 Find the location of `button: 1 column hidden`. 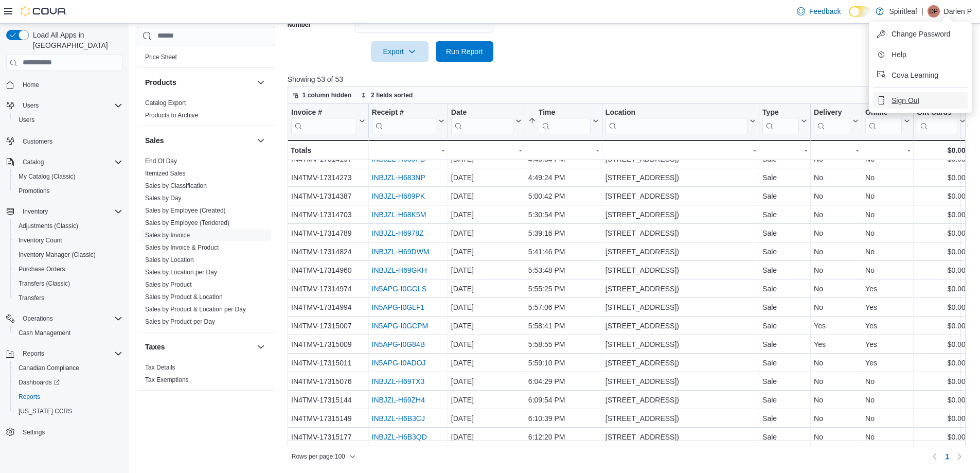

button: 1 column hidden is located at coordinates (322, 95).